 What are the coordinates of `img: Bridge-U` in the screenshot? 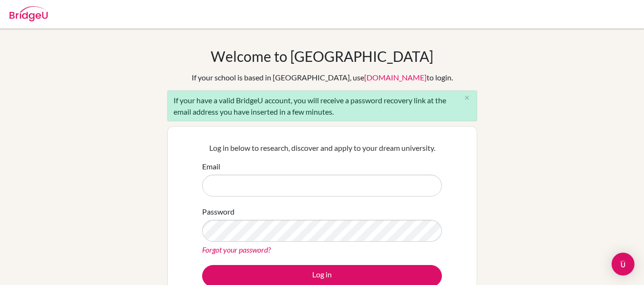 It's located at (29, 14).